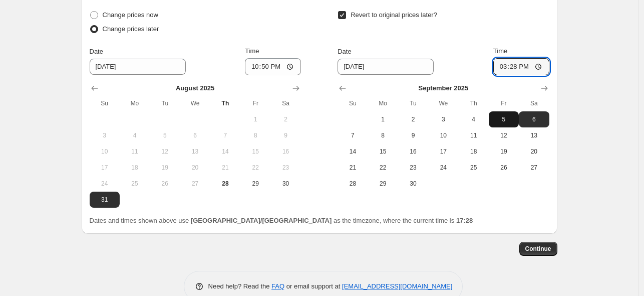 This screenshot has height=296, width=644. What do you see at coordinates (281, 220) in the screenshot?
I see `span: Dates and times shown above use as the timezone, where the current time is` at bounding box center [281, 220].